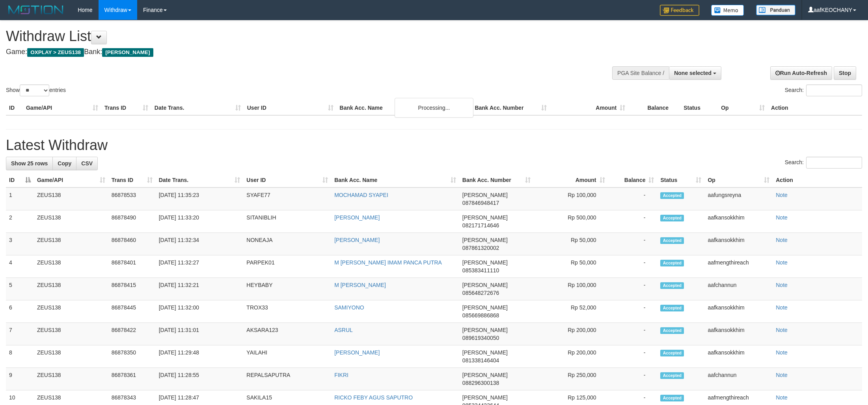 The image size is (868, 405). Describe the element at coordinates (87, 163) in the screenshot. I see `a: CSV` at that location.